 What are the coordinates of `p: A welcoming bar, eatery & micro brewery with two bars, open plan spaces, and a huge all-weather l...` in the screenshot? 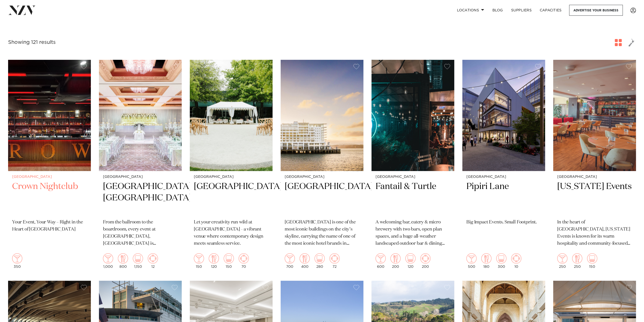 It's located at (413, 233).